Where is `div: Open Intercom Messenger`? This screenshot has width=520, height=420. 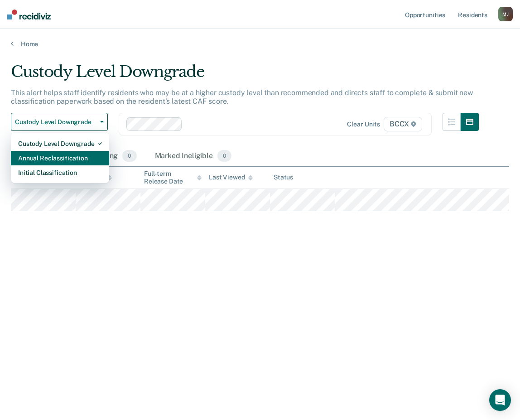
div: Open Intercom Messenger is located at coordinates (500, 400).